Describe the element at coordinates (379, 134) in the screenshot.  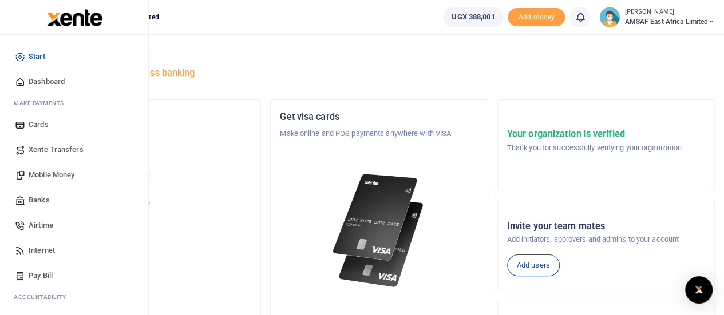
I see `p: Make online and POS payments anywhere with VISA` at that location.